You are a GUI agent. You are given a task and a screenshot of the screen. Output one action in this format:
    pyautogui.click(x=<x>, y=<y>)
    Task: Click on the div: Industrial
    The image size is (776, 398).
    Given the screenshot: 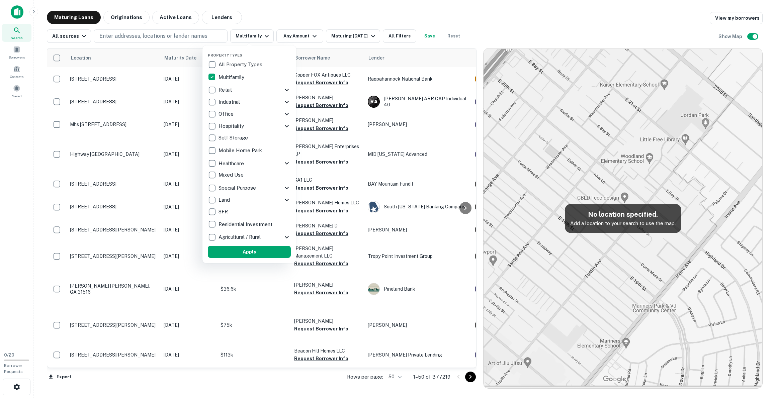 What is the action you would take?
    pyautogui.click(x=249, y=102)
    